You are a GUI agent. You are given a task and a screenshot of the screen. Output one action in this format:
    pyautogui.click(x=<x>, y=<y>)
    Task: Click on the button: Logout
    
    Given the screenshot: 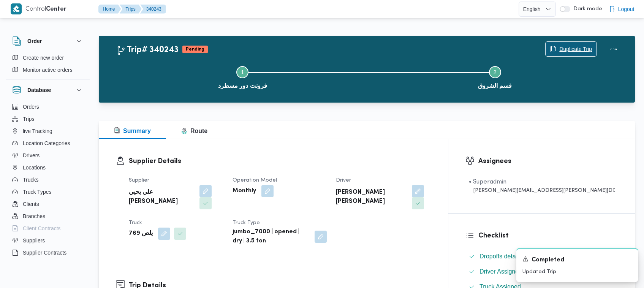 What is the action you would take?
    pyautogui.click(x=622, y=9)
    